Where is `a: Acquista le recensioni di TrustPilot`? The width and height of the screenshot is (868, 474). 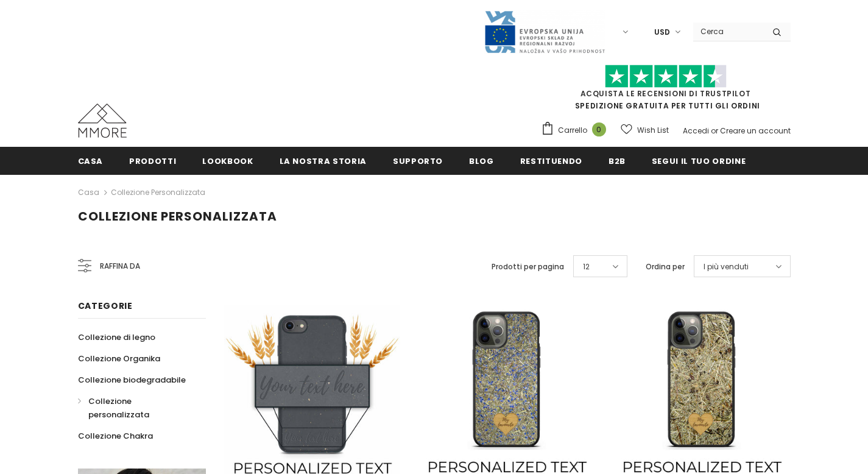 a: Acquista le recensioni di TrustPilot is located at coordinates (666, 93).